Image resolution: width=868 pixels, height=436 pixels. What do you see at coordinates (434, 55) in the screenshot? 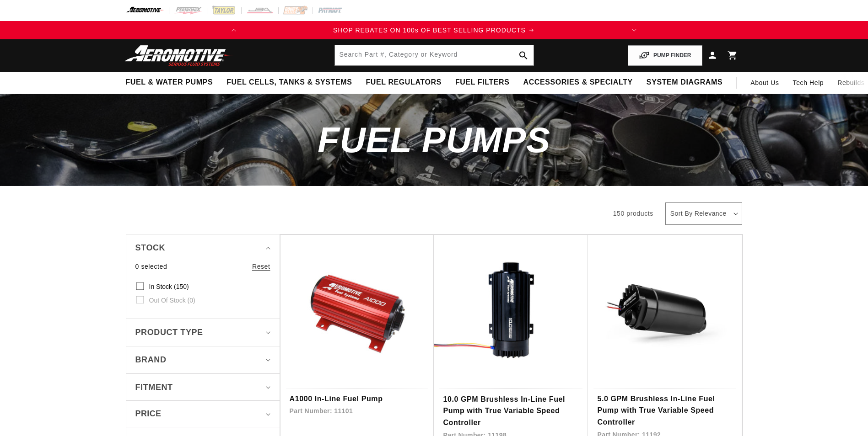
I see `input: Search by Part Number, Category or Keyword` at bounding box center [434, 55].